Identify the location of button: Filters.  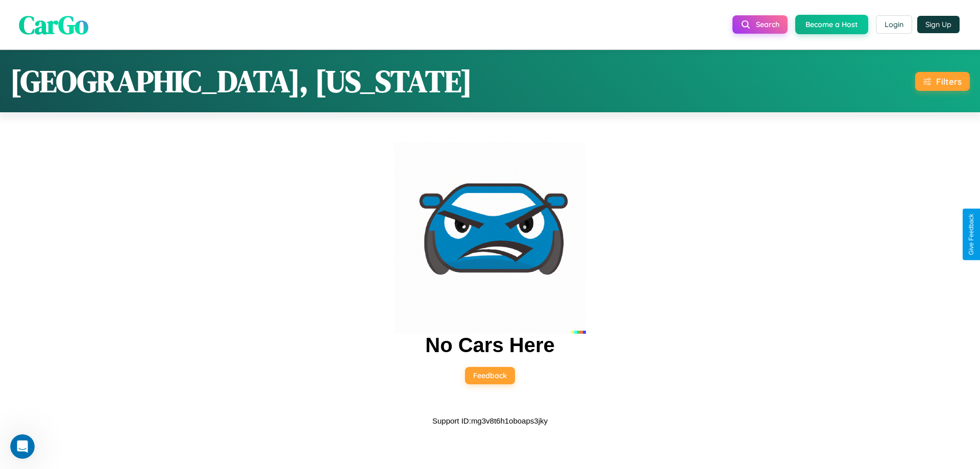
(942, 81).